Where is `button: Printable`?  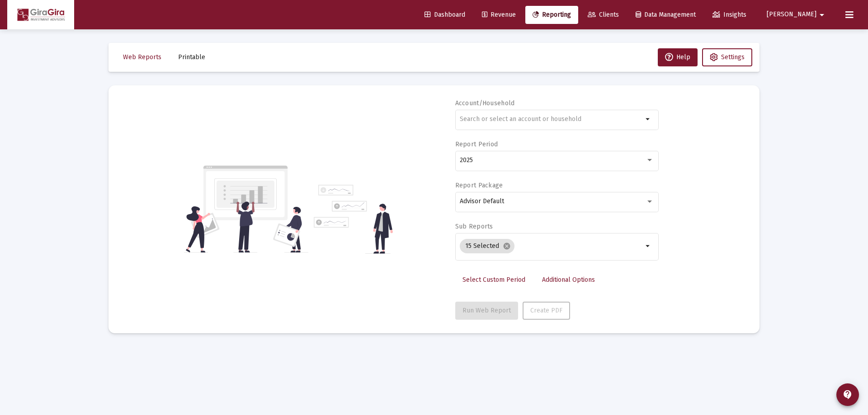
button: Printable is located at coordinates (192, 57).